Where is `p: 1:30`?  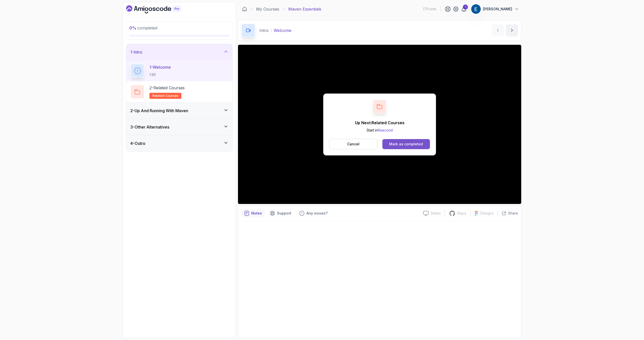 p: 1:30 is located at coordinates (160, 75).